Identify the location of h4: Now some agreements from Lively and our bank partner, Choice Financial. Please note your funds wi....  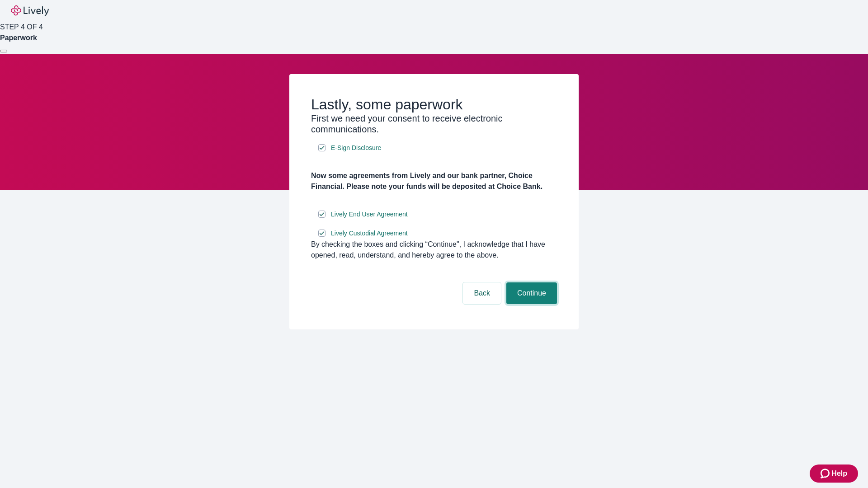
(434, 181).